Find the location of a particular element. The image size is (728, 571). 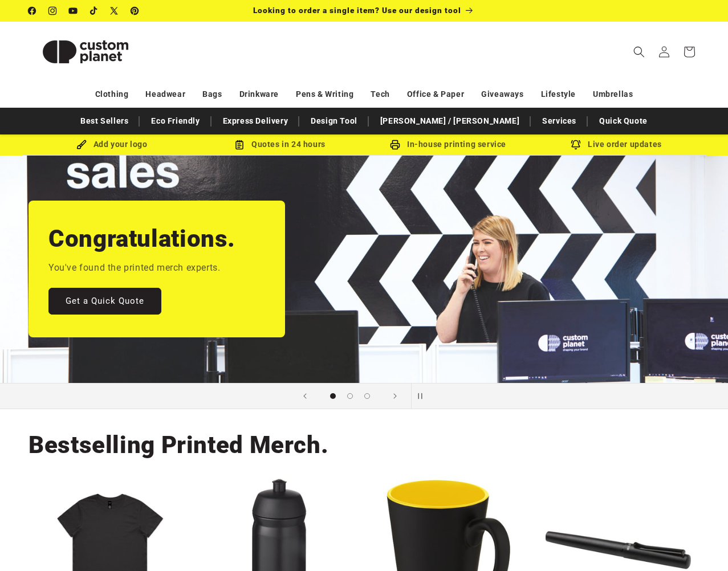

img: Order updates is located at coordinates (576, 145).